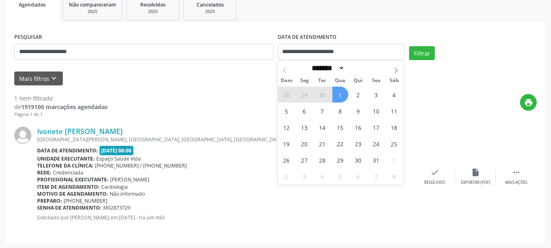  What do you see at coordinates (435, 172) in the screenshot?
I see `i: check` at bounding box center [435, 172].